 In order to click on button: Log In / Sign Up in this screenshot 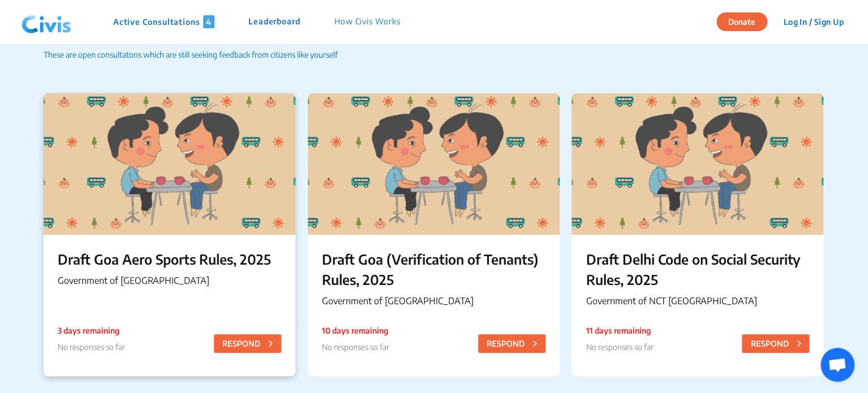, I will do `click(813, 21)`.